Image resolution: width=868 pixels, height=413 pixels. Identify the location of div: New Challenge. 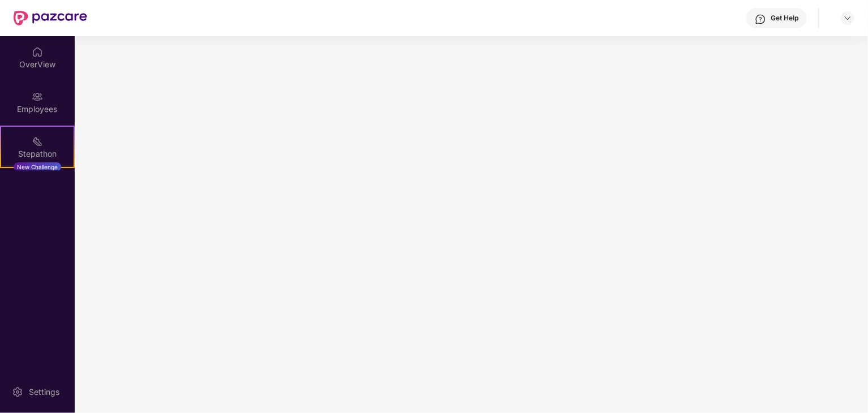
(37, 167).